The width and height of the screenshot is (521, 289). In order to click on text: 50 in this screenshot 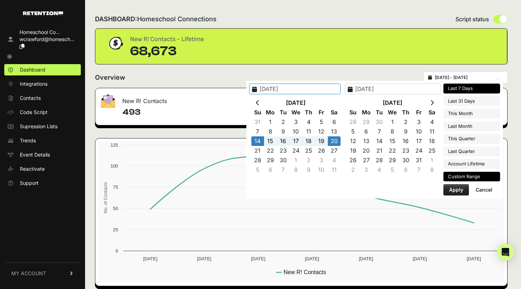, I will do `click(116, 208)`.